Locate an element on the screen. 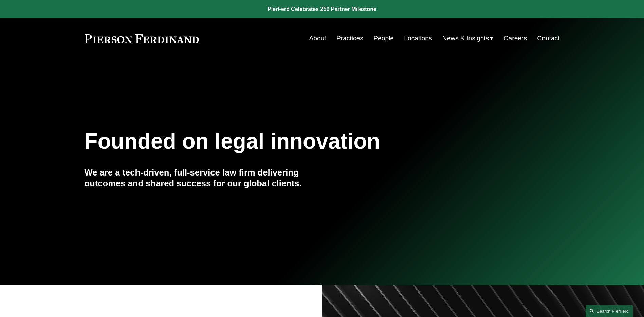 The height and width of the screenshot is (317, 644). h4: We are a tech-driven, full-service law firm delivering outcomes and shared success for our global... is located at coordinates (203, 177).